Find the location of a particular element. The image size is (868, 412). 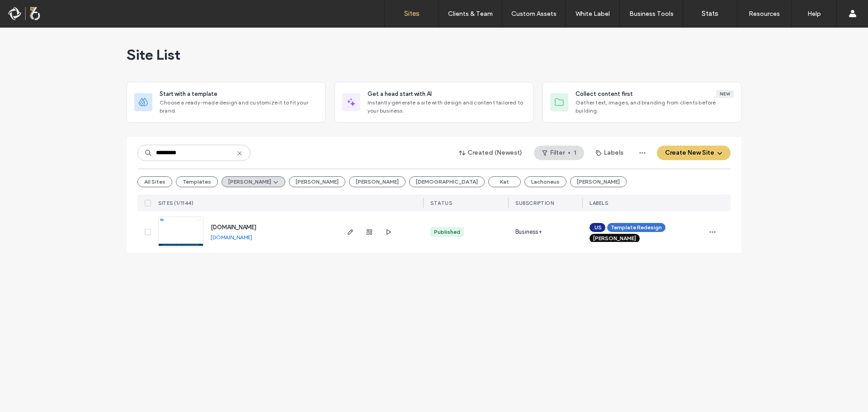

label: Stats is located at coordinates (710, 14).